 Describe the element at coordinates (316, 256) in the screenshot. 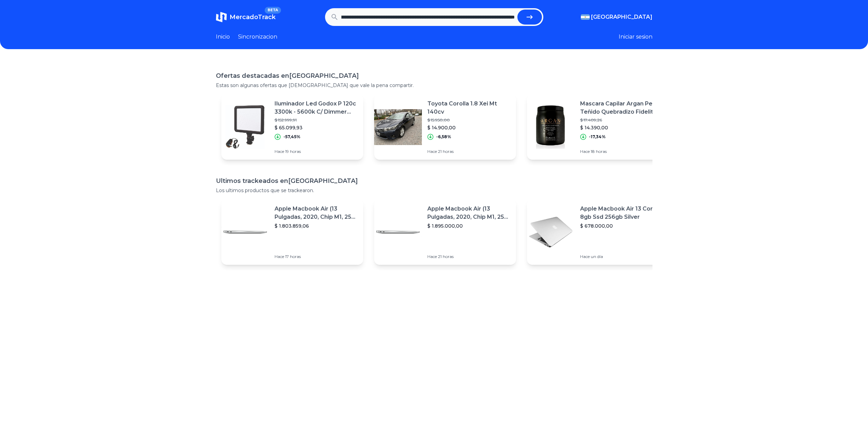

I see `p: Hace 17 horas` at that location.